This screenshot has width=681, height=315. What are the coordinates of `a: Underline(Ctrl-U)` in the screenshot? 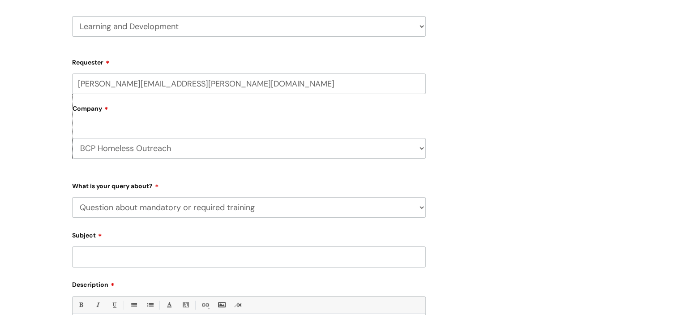 It's located at (114, 304).